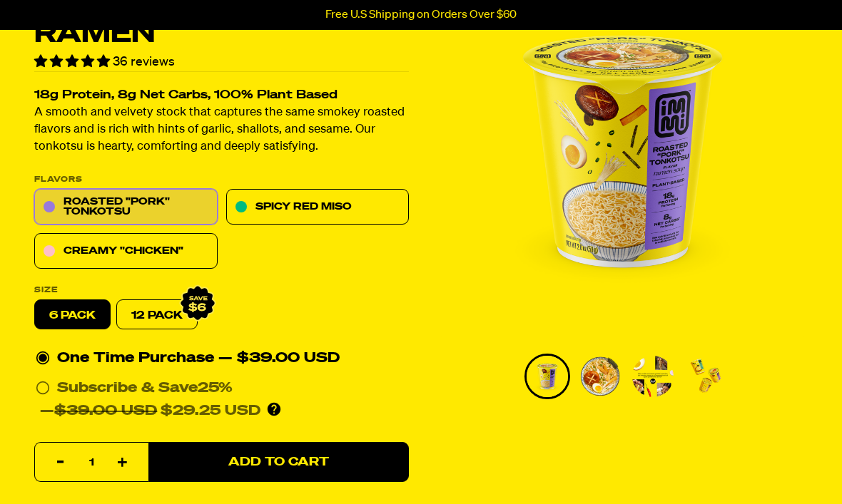  What do you see at coordinates (317, 208) in the screenshot?
I see `a: Spicy Red Miso` at bounding box center [317, 208].